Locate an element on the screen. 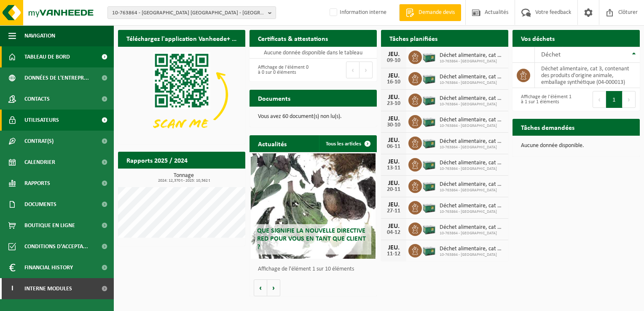 The width and height of the screenshot is (644, 311). span: Boutique en ligne is located at coordinates (50, 226).